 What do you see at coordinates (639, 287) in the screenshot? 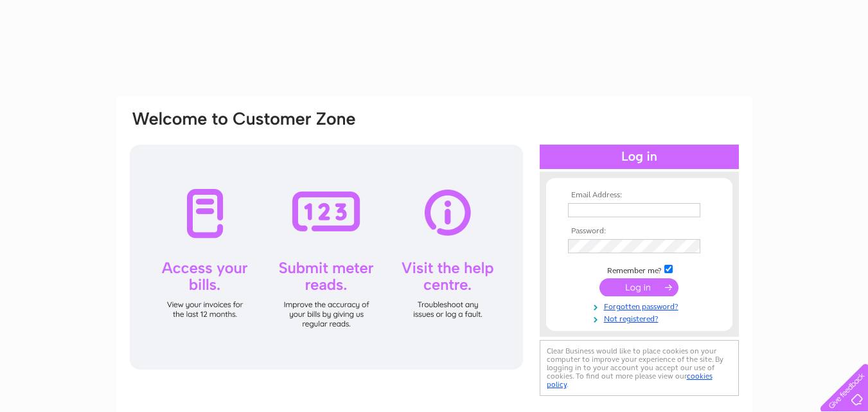
I see `input: Submit` at bounding box center [639, 287].